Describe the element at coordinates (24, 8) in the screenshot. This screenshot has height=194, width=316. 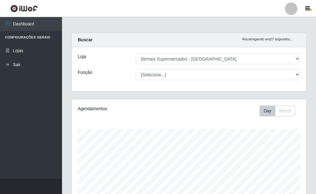
I see `img: CoreUI Logo` at that location.